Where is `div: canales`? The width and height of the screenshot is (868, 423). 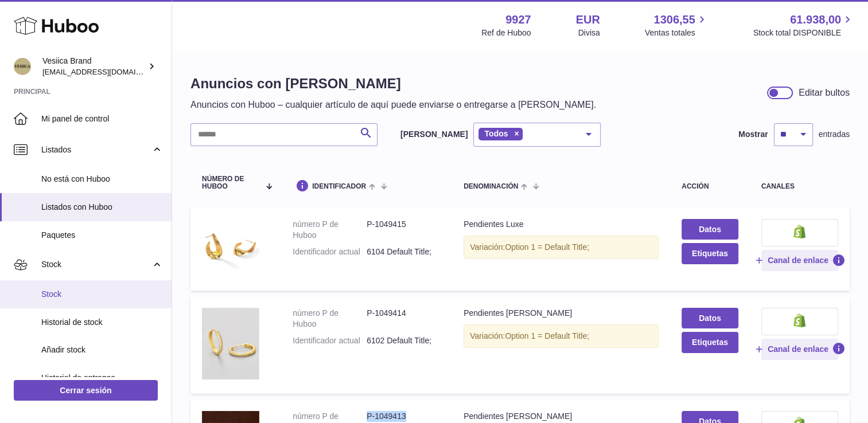
div: canales is located at coordinates (800, 186).